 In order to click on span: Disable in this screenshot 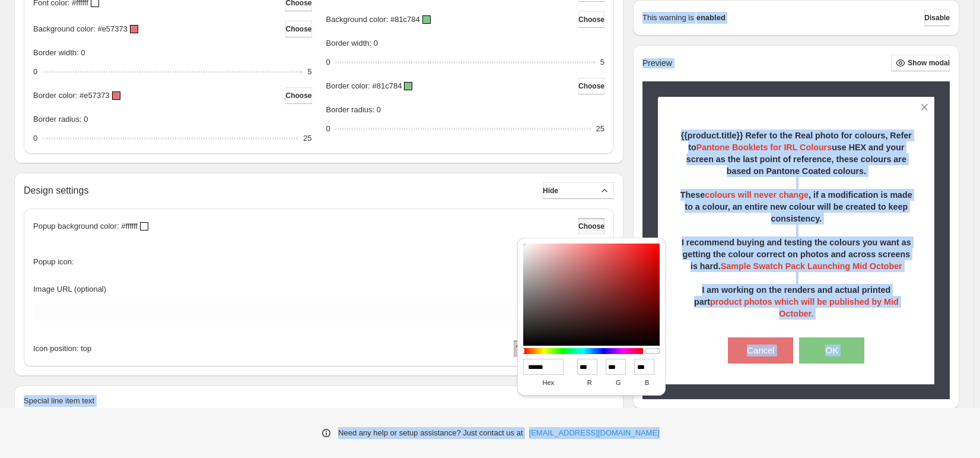, I will do `click(937, 18)`.